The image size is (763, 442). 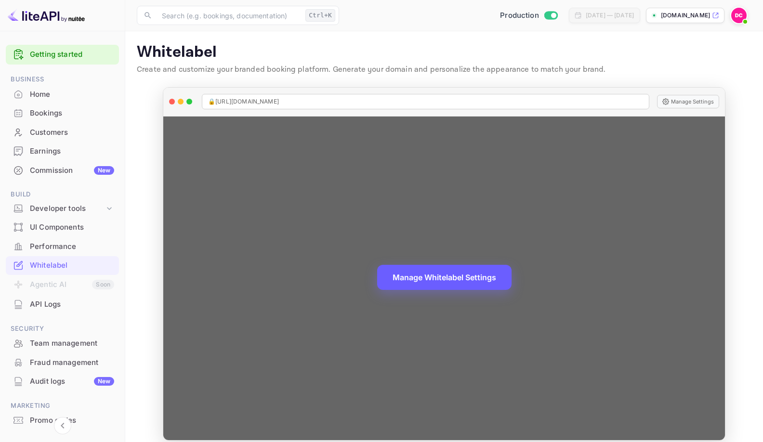 I want to click on button: Manage Settings, so click(x=688, y=102).